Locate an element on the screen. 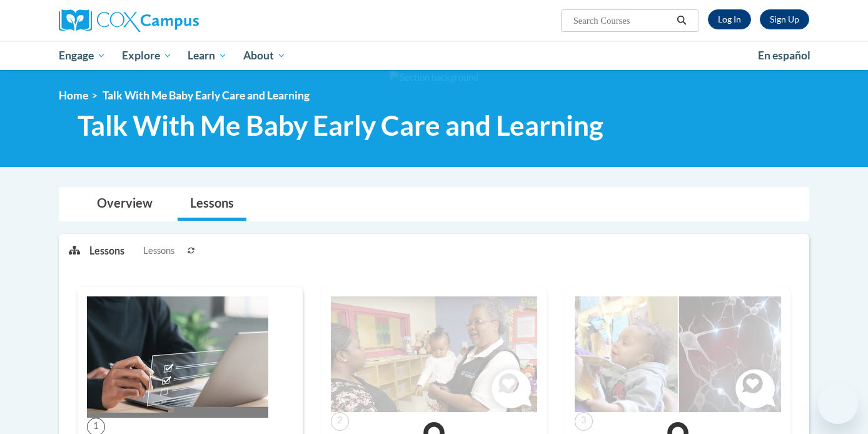 This screenshot has width=868, height=434. img: Section background is located at coordinates (434, 78).